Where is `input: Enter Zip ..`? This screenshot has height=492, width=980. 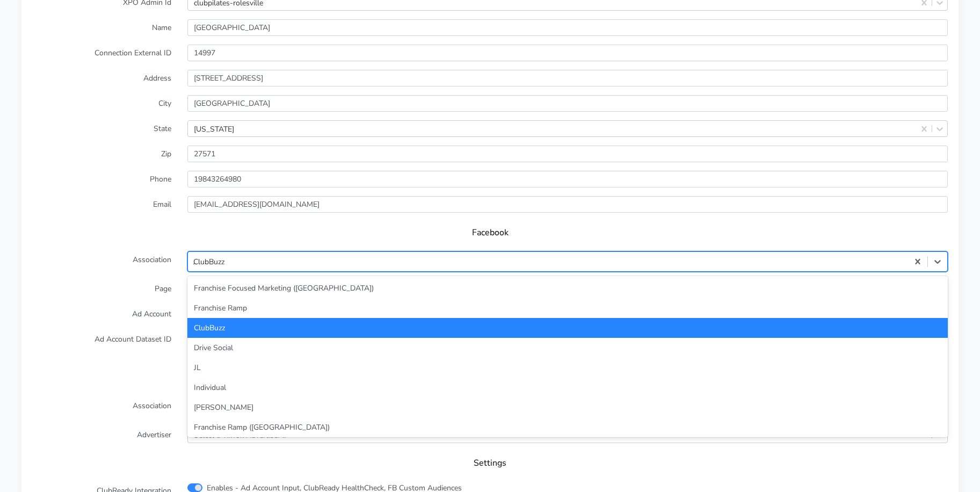 input: Enter Zip .. is located at coordinates (567, 153).